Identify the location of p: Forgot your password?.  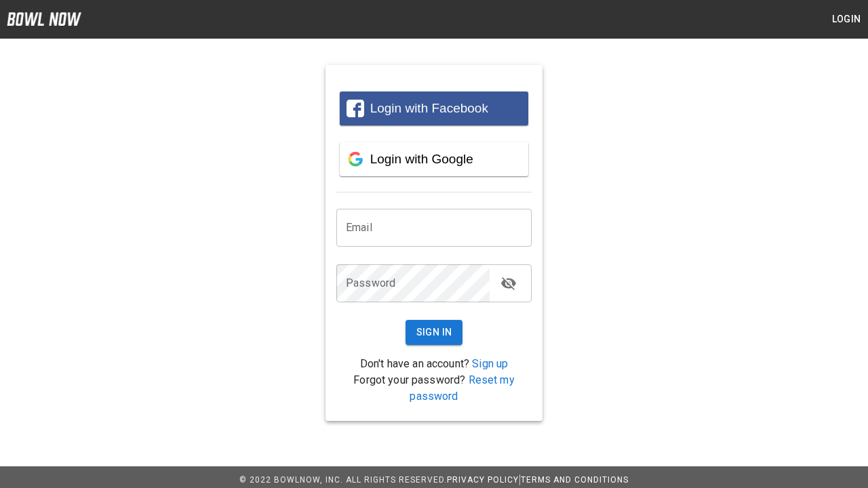
(434, 388).